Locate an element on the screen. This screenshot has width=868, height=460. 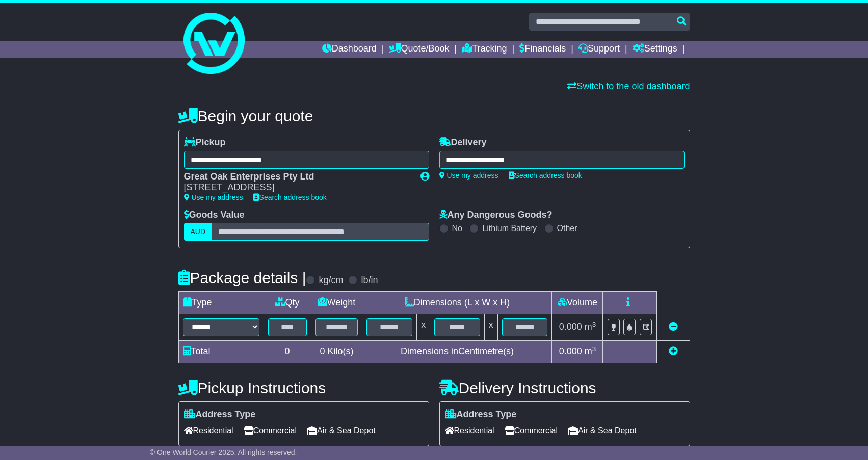
span: © One World Courier 2025. All rights reserved. is located at coordinates (223, 452).